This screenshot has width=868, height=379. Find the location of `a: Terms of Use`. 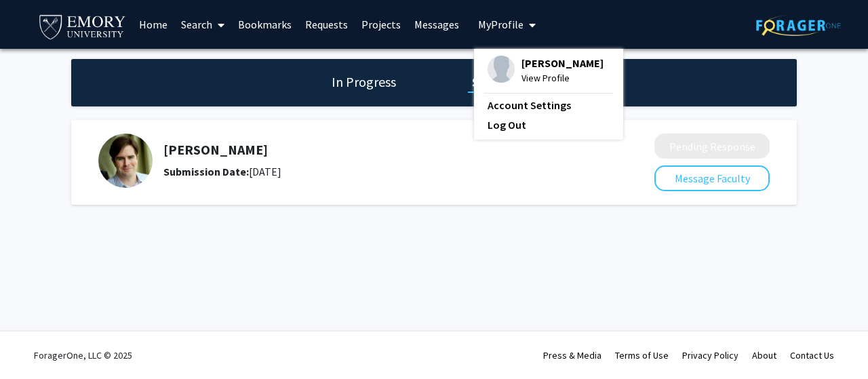

a: Terms of Use is located at coordinates (641, 355).